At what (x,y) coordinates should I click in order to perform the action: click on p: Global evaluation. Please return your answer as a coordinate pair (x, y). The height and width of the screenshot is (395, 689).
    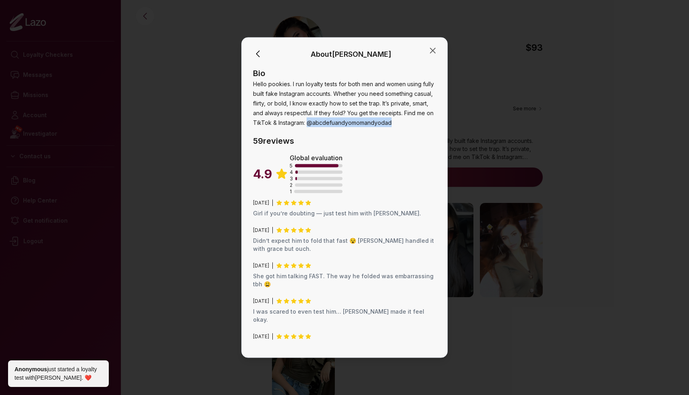
    Looking at the image, I should click on (316, 158).